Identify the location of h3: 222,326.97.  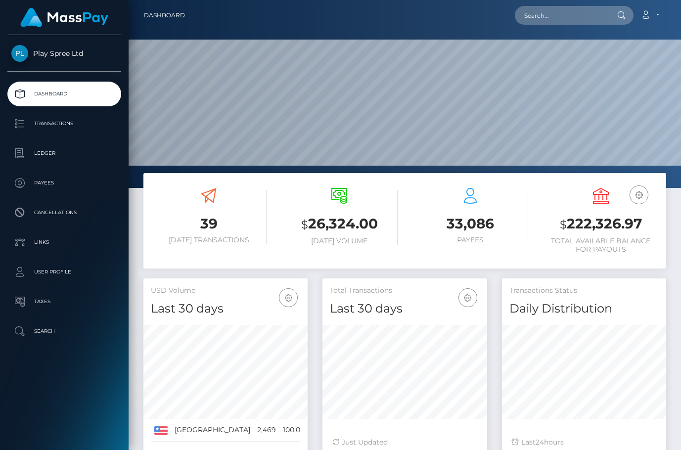
(601, 224).